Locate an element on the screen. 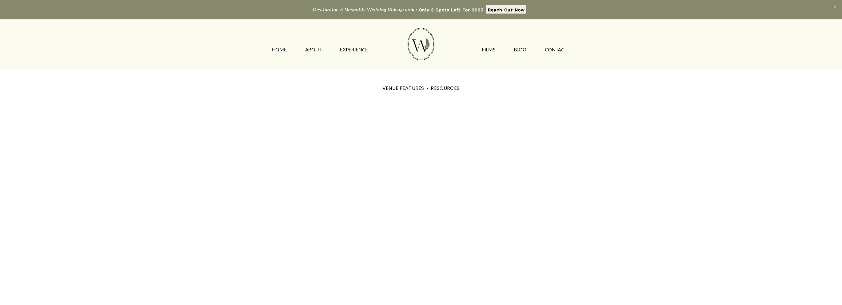 The height and width of the screenshot is (305, 842). a: CONTACT is located at coordinates (556, 50).